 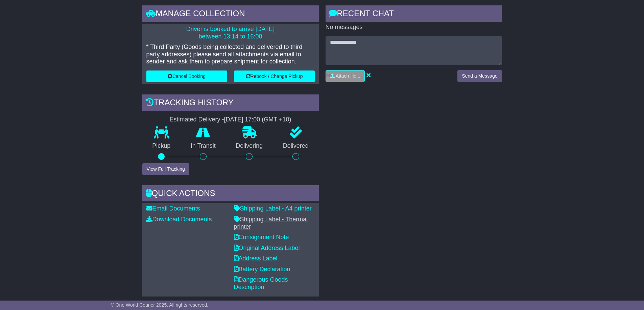 What do you see at coordinates (414, 14) in the screenshot?
I see `div: RECENT CHAT` at bounding box center [414, 14].